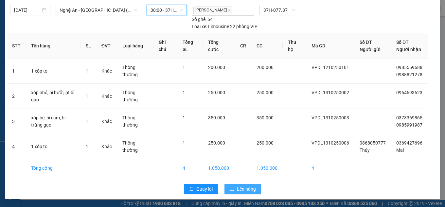 This screenshot has width=445, height=207. What do you see at coordinates (410, 118) in the screenshot?
I see `span: 0373369865` at bounding box center [410, 118].